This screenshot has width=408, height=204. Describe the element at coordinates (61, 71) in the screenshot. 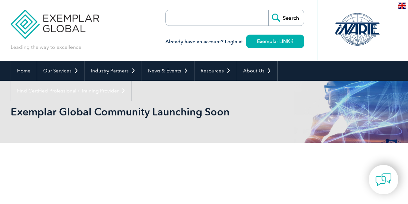

I see `a: Our Services` at that location.